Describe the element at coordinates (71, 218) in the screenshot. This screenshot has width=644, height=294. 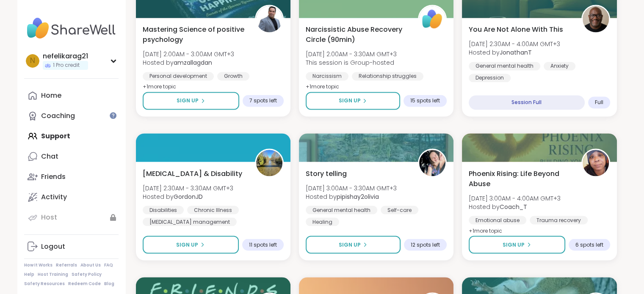
I see `a: Host` at that location.